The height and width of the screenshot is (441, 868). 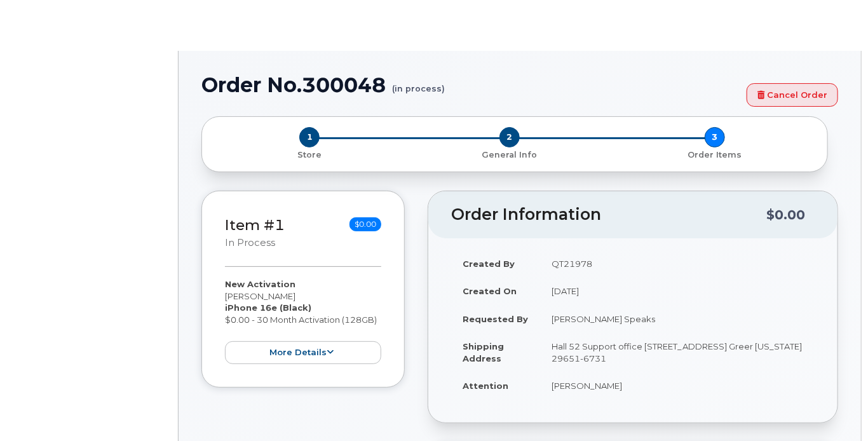 What do you see at coordinates (255, 225) in the screenshot?
I see `a: Item #1` at bounding box center [255, 225].